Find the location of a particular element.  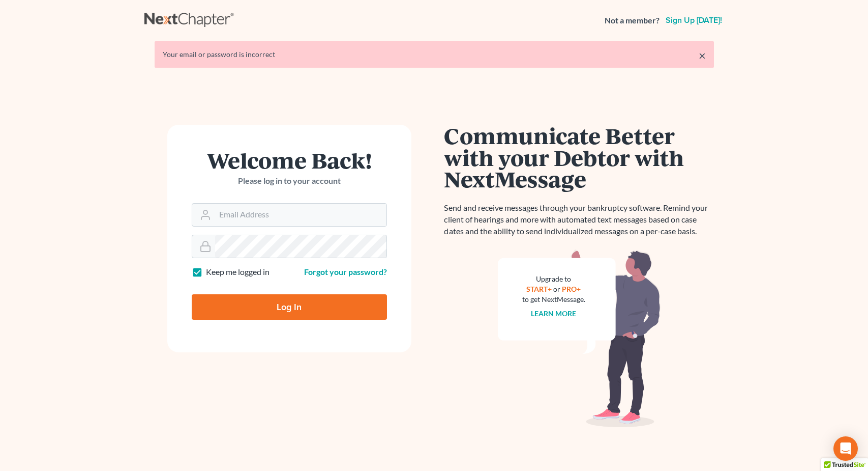

a: Forgot your password? is located at coordinates (345, 271).